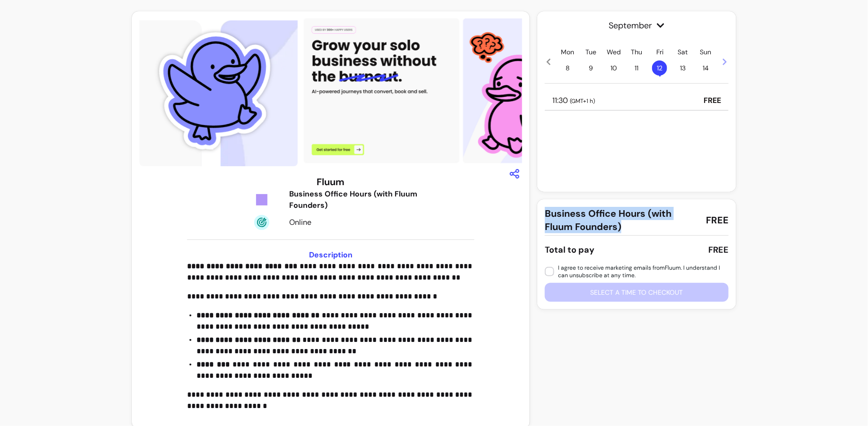  What do you see at coordinates (582, 101) in the screenshot?
I see `span: ( GMT+1 h )` at bounding box center [582, 101].